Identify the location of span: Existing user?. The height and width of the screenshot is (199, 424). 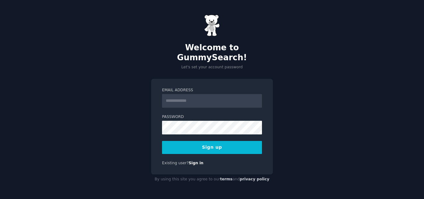
(175, 163).